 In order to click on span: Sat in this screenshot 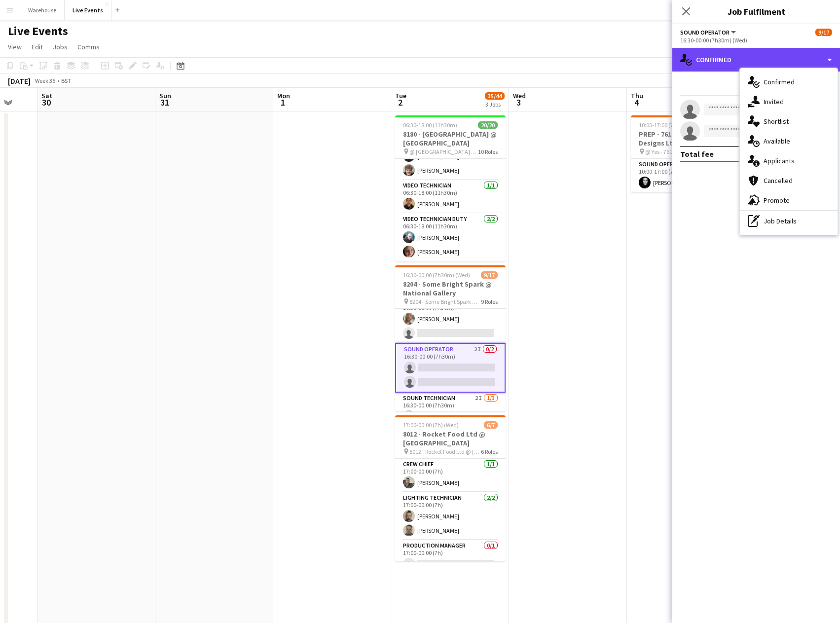, I will do `click(47, 95)`.